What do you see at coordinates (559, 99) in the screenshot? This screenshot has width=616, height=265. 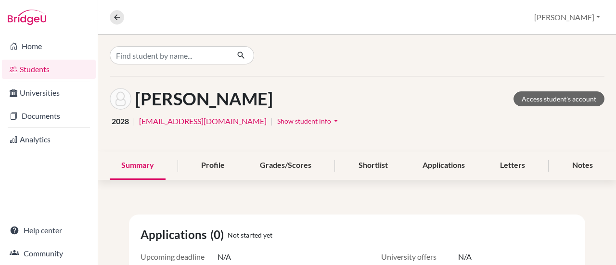 I see `a: Access student's account` at bounding box center [559, 99].